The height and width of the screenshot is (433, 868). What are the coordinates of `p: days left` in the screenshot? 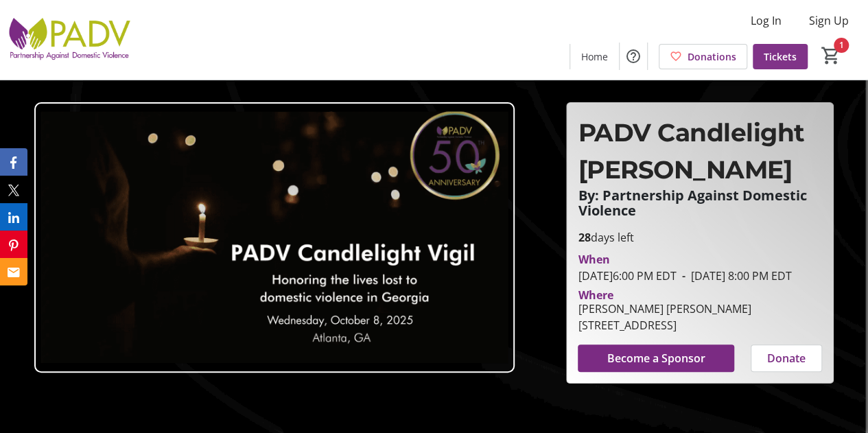 It's located at (700, 238).